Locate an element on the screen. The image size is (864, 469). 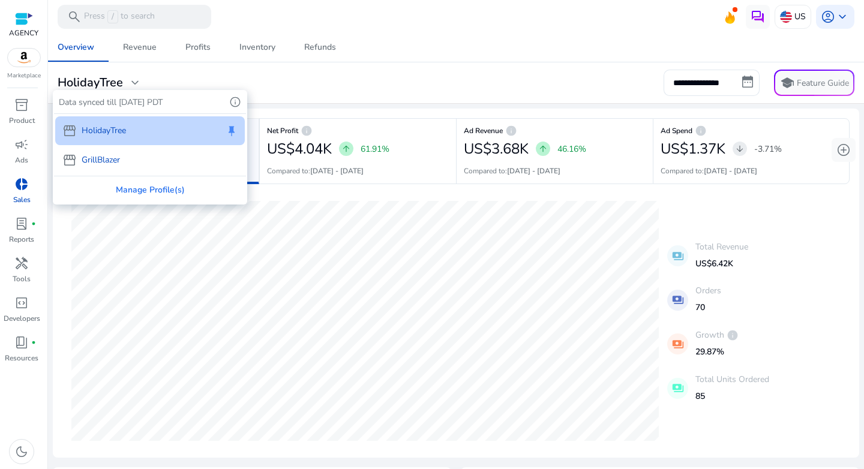
span: info is located at coordinates (235, 102).